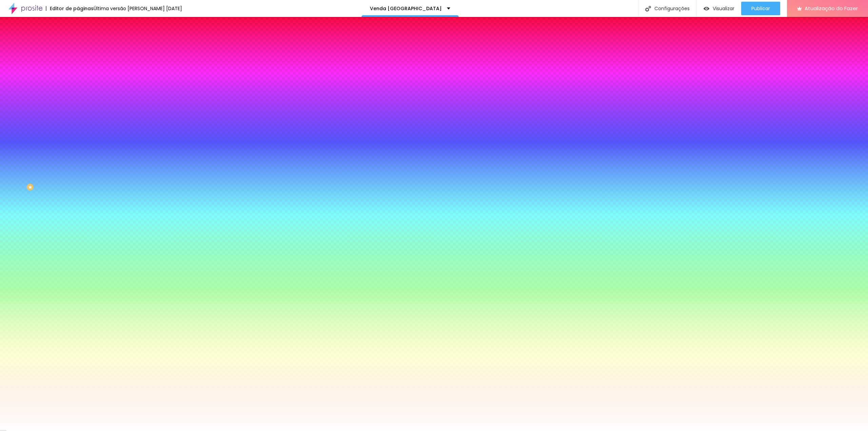  I want to click on font: Visualizar, so click(724, 8).